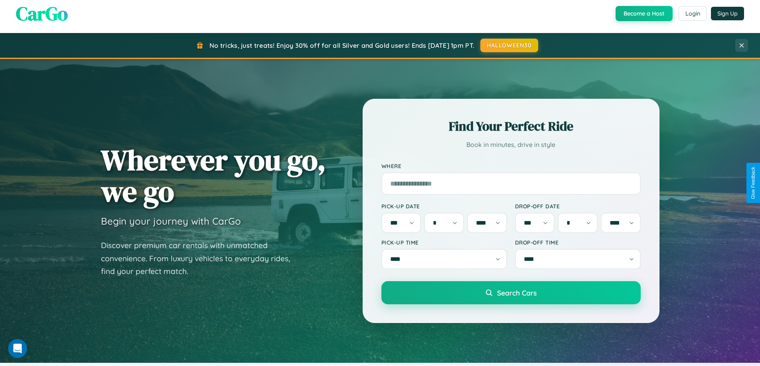  What do you see at coordinates (511, 166) in the screenshot?
I see `label: Where` at bounding box center [511, 166].